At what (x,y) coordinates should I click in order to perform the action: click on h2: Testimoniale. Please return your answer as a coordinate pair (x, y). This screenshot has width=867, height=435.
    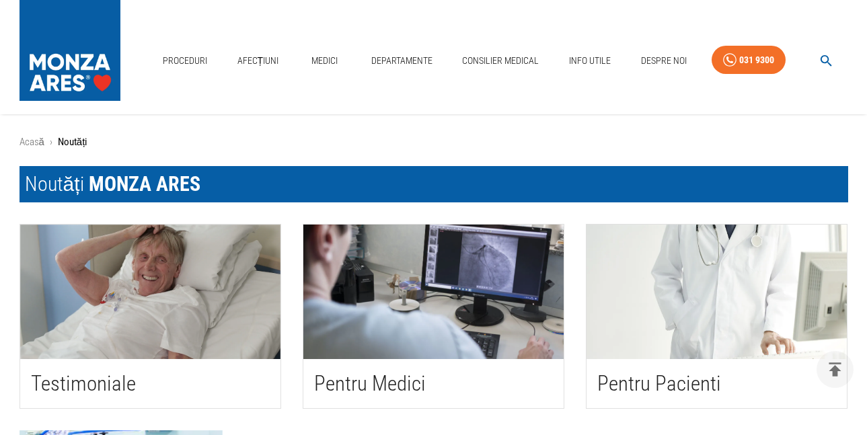
    Looking at the image, I should click on (150, 384).